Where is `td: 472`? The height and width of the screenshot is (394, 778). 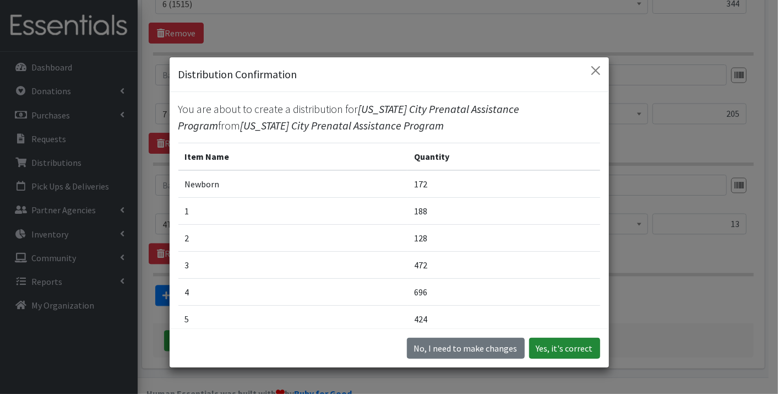
td: 472 is located at coordinates (504, 265).